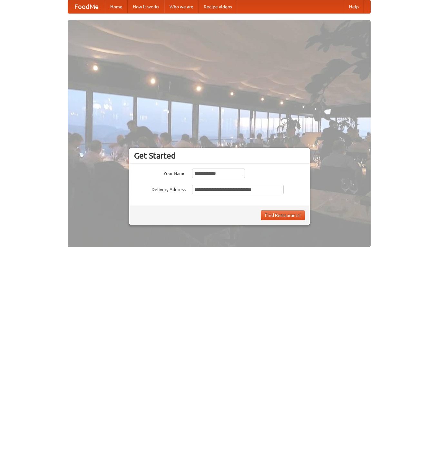  I want to click on a: Home, so click(116, 7).